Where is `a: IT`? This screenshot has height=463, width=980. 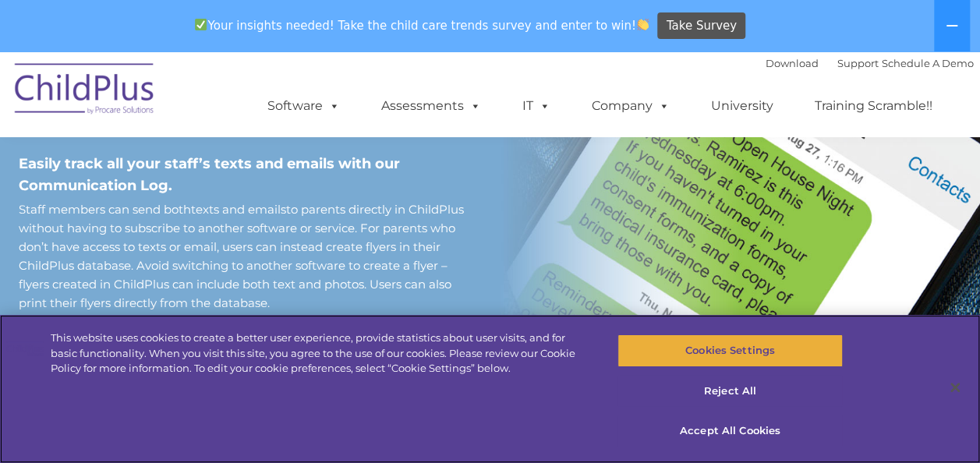 a: IT is located at coordinates (537, 106).